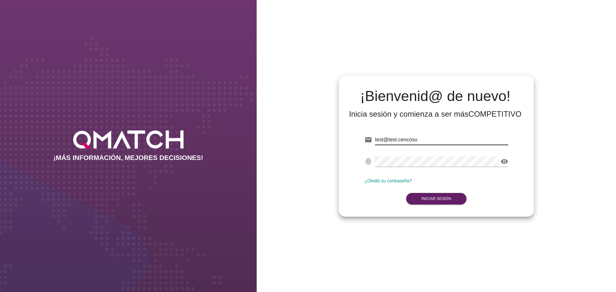  I want to click on i: fingerprint, so click(368, 162).